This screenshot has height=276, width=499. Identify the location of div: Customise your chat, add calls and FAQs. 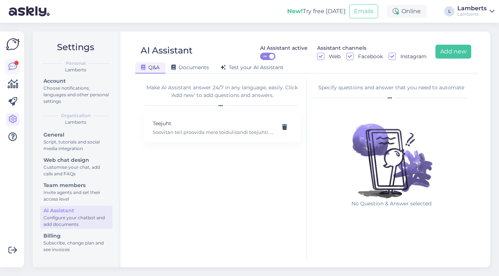
(76, 170).